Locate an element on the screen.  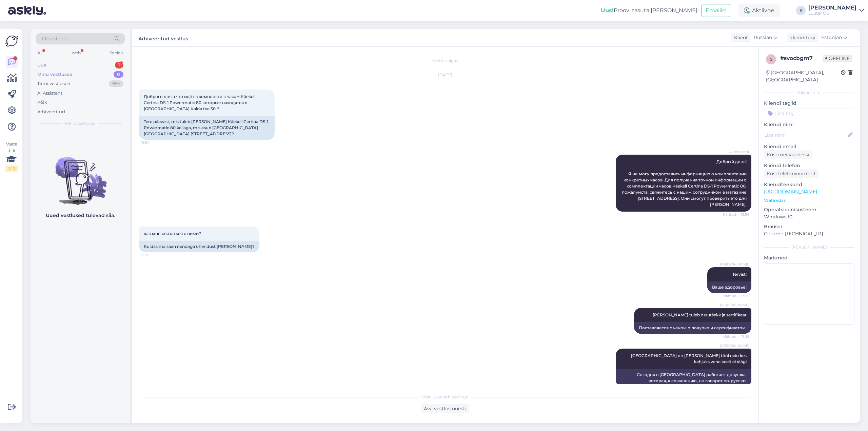
span: Estonian is located at coordinates (831, 37).